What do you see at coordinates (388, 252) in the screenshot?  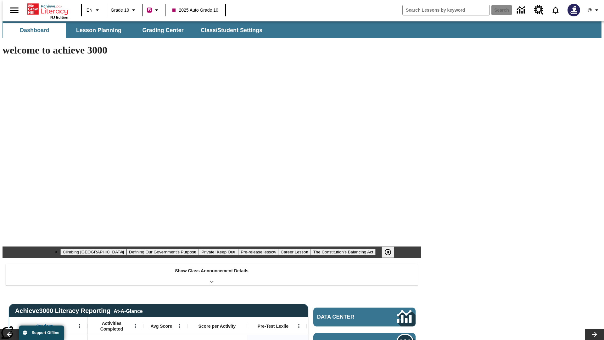 I see `button: Pause` at bounding box center [388, 252].